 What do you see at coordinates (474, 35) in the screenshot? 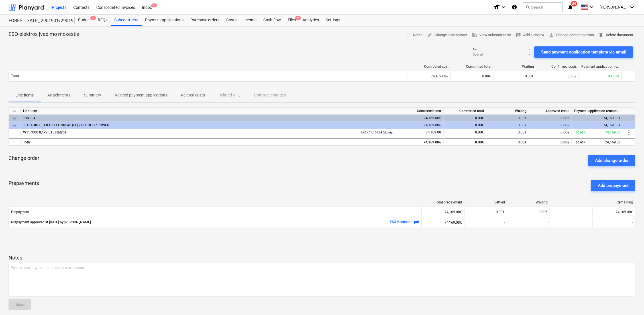
I see `span: business` at bounding box center [474, 35].